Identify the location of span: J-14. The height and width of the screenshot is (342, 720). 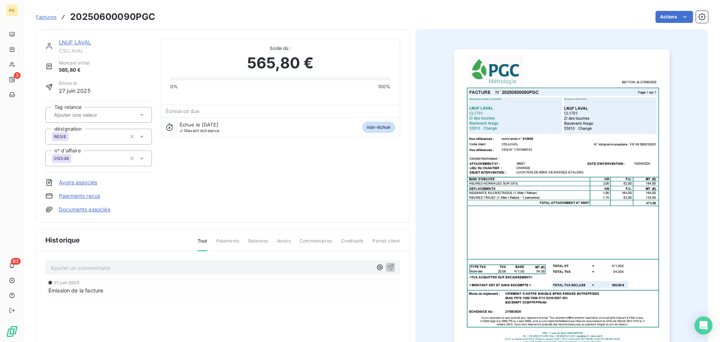
(184, 131).